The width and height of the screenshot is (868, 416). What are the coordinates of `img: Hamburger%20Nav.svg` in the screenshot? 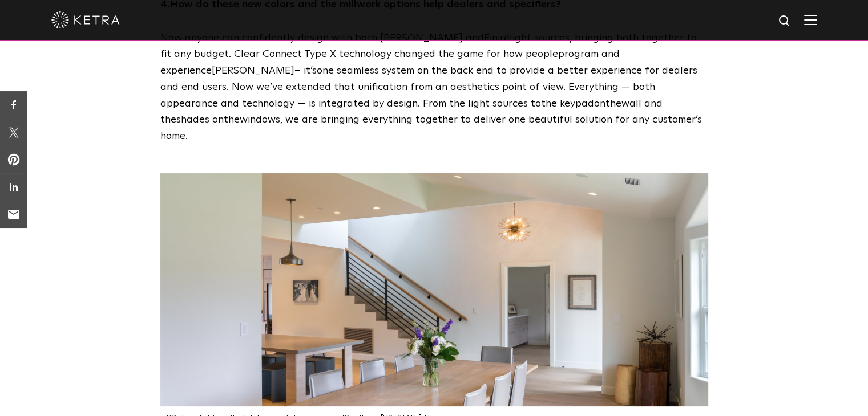 It's located at (810, 20).